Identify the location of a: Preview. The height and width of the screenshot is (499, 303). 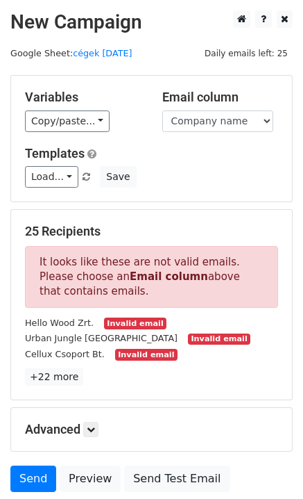
(90, 478).